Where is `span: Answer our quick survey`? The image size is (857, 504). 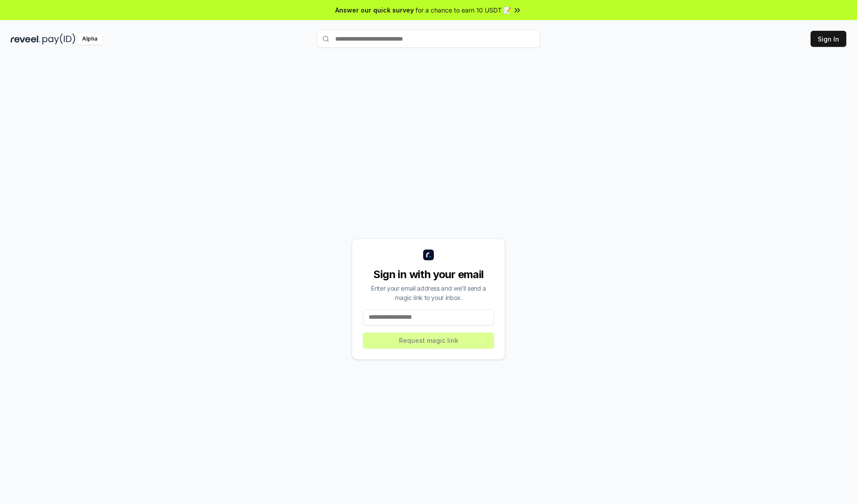 span: Answer our quick survey is located at coordinates (375, 10).